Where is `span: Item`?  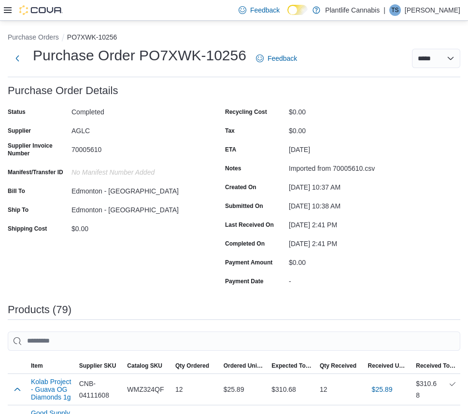
span: Item is located at coordinates (37, 366).